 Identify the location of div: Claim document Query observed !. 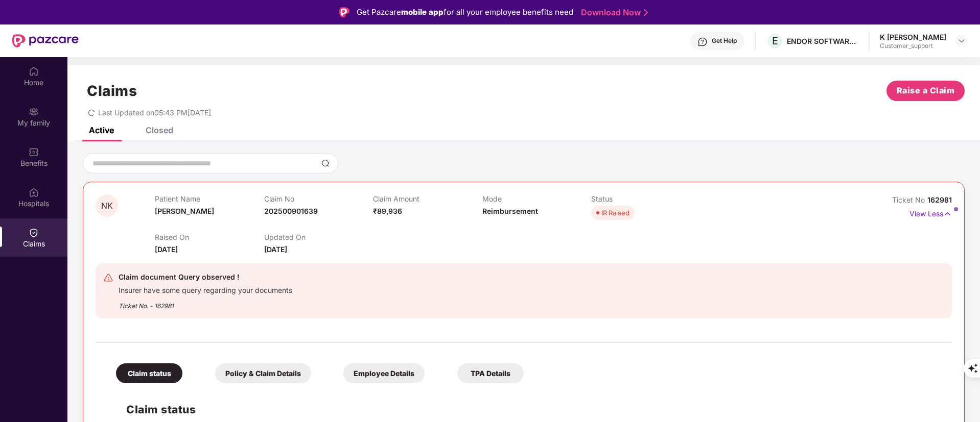
(206, 278).